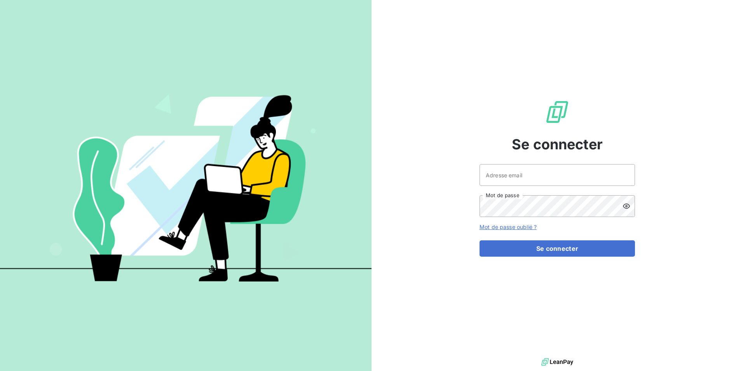 This screenshot has height=371, width=743. What do you see at coordinates (557, 144) in the screenshot?
I see `span: Se connecter` at bounding box center [557, 144].